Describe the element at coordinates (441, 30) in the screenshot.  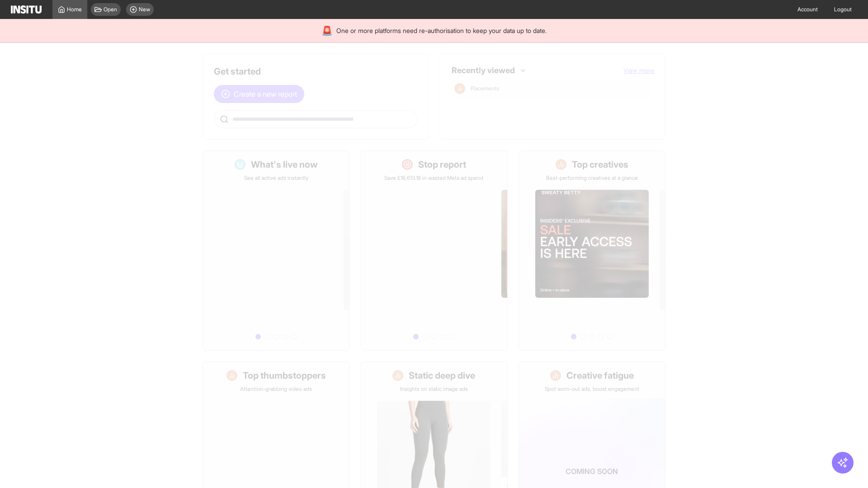
I see `span: One or more platforms need re-authorisation to keep your data up to date.` at that location.